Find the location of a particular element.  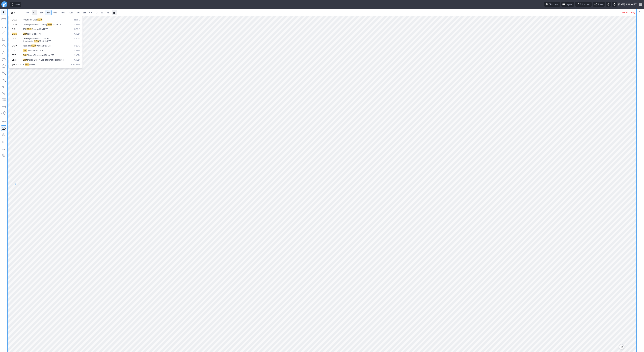

button: Elliott waves is located at coordinates (3, 93).